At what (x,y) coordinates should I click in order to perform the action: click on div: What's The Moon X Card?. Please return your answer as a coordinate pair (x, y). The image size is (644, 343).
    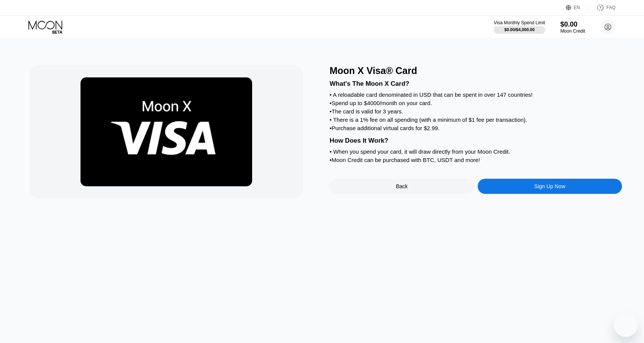
    Looking at the image, I should click on (475, 84).